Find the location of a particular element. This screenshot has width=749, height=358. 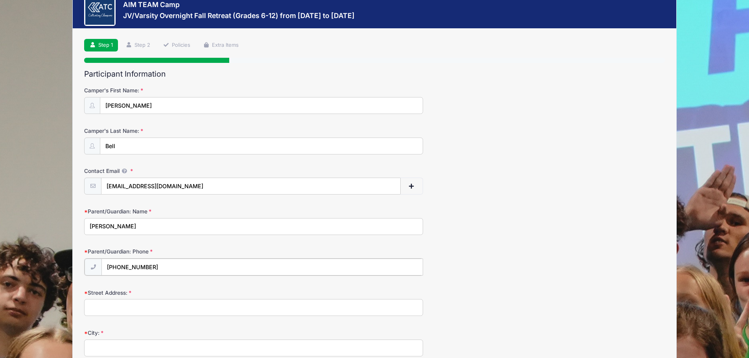

a: Extra Items is located at coordinates (221, 45).